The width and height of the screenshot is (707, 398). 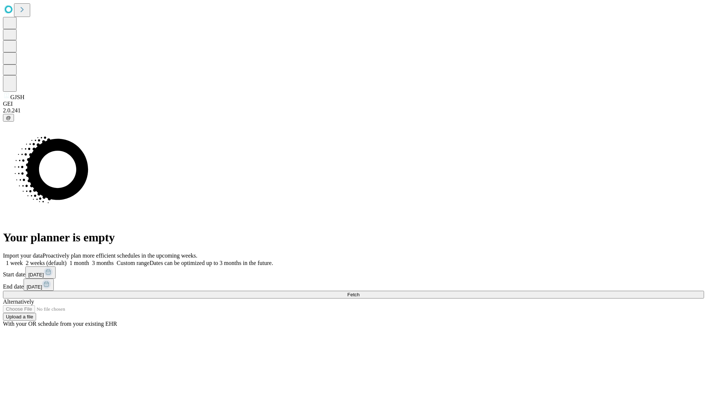 I want to click on div: Start date, so click(x=354, y=272).